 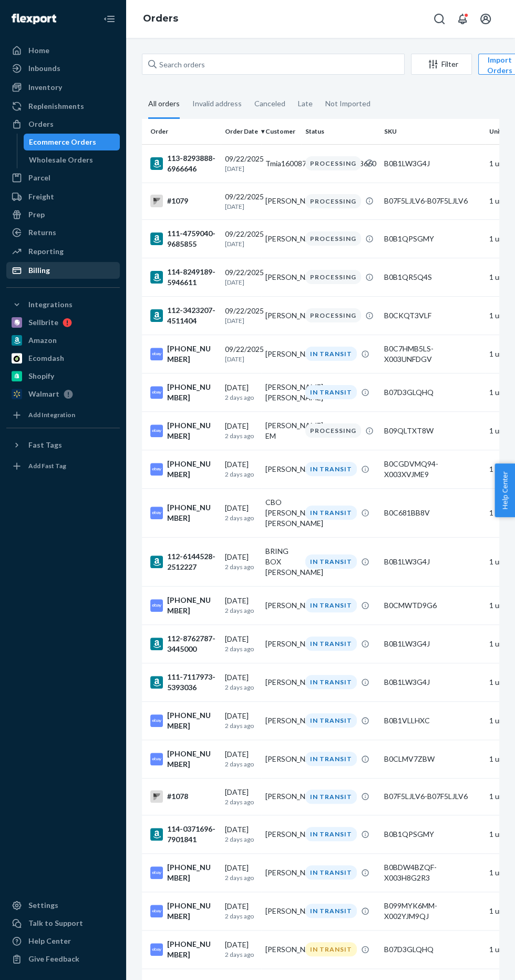 I want to click on a: Home, so click(x=63, y=50).